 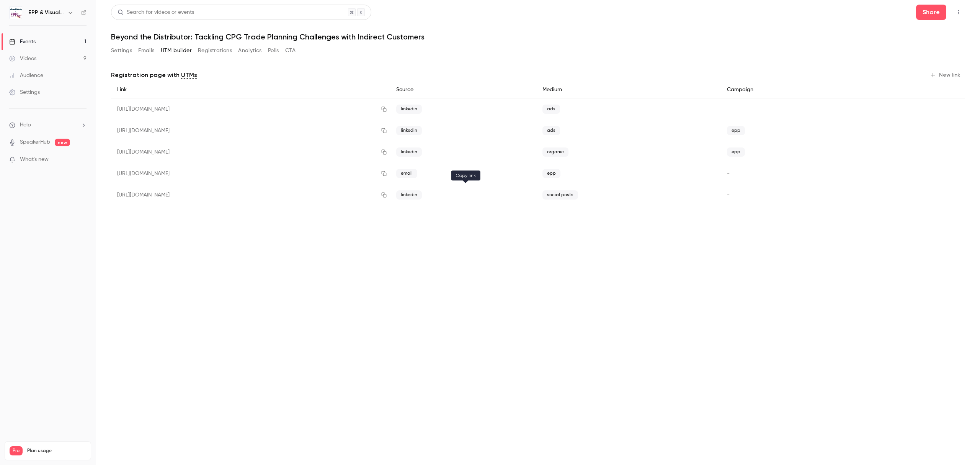 What do you see at coordinates (215, 51) in the screenshot?
I see `button: Registrations` at bounding box center [215, 51].